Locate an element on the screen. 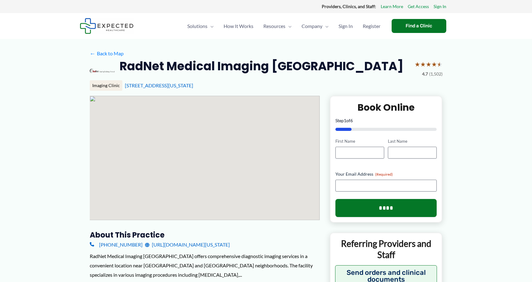 The height and width of the screenshot is (282, 532). span: How It Works is located at coordinates (238, 26).